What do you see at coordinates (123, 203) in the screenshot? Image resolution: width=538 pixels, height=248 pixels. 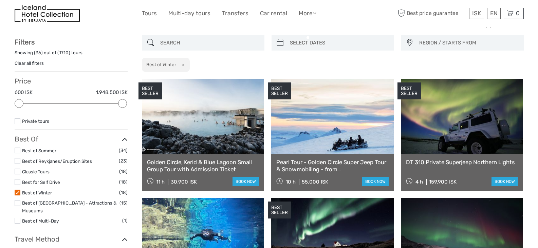 I see `span: (15)` at bounding box center [123, 203].